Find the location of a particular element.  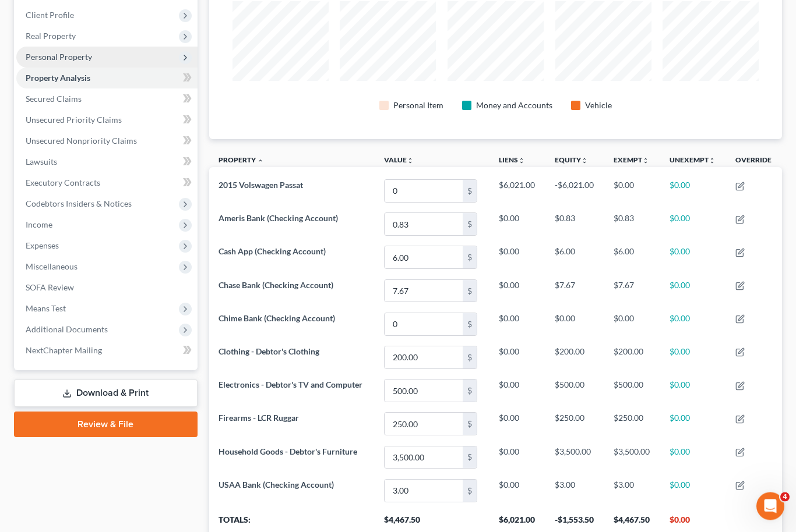

span: Household Goods - Debtor's Furniture is located at coordinates (288, 452).